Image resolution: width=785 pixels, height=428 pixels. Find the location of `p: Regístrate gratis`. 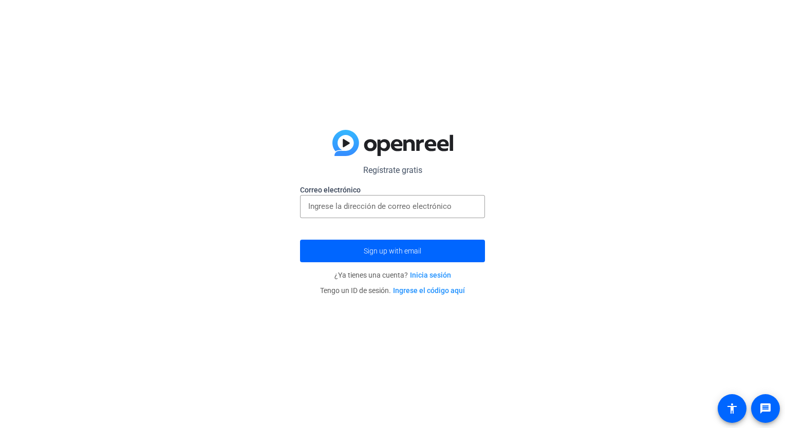

p: Regístrate gratis is located at coordinates (392, 171).